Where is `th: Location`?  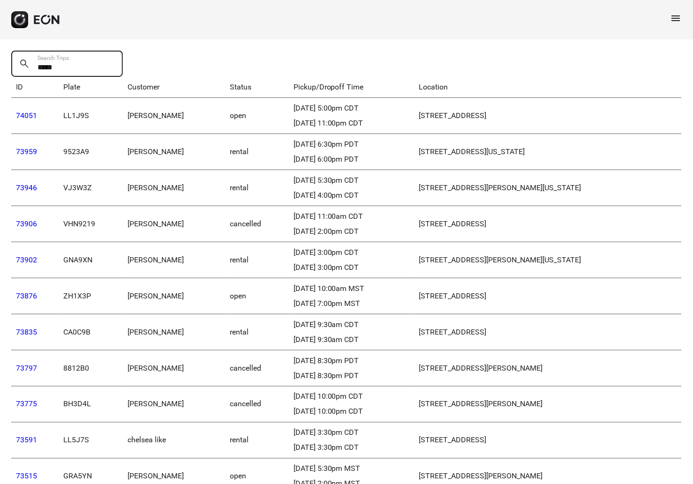
th: Location is located at coordinates (548, 87).